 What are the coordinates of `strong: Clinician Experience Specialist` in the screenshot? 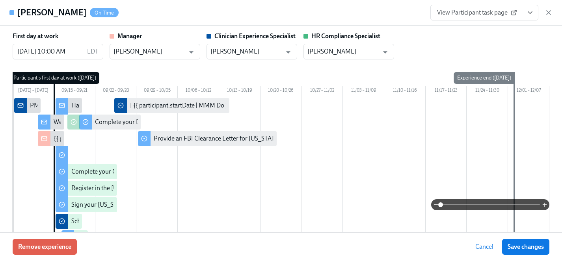 It's located at (255, 36).